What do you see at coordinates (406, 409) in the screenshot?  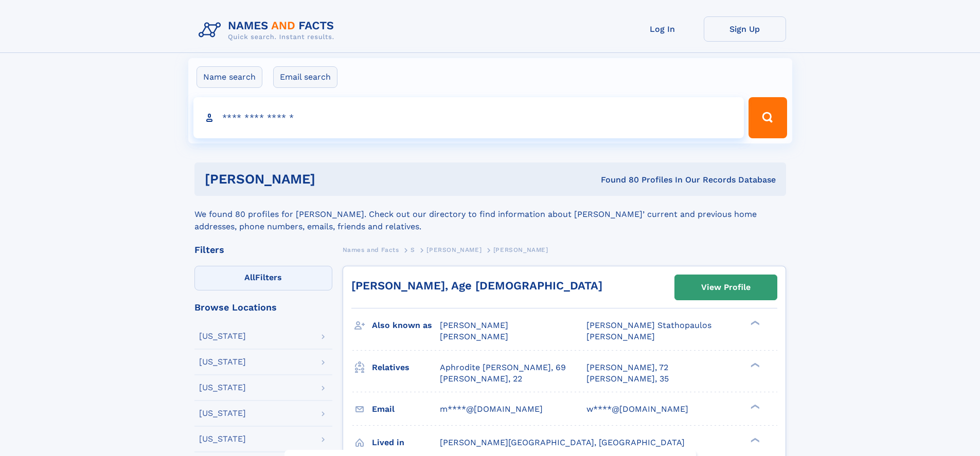 I see `h3: Email` at bounding box center [406, 409].